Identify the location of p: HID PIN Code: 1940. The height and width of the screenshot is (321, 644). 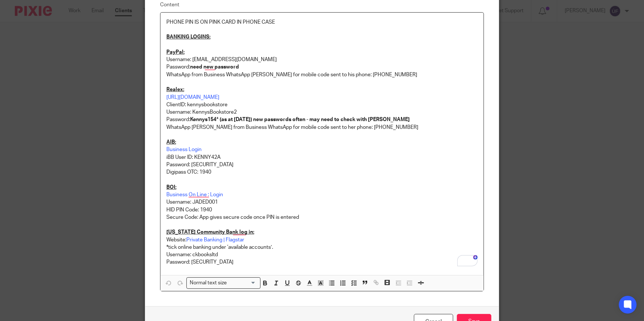
(322, 210).